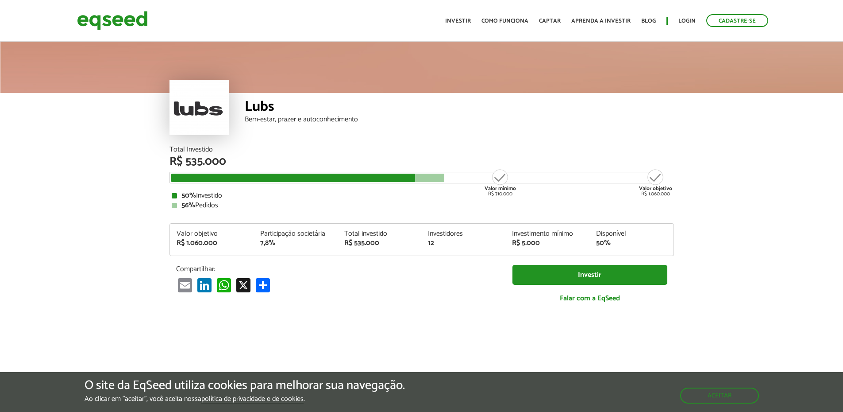  Describe the element at coordinates (212, 234) in the screenshot. I see `div: Valor objetivo` at that location.